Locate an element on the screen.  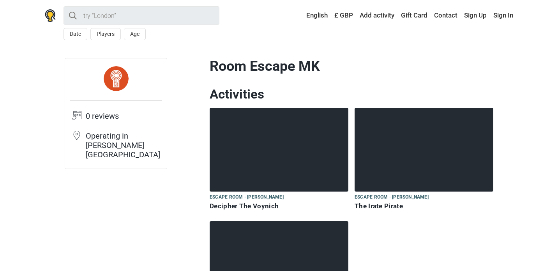
td: 0 reviews is located at coordinates (124, 120).